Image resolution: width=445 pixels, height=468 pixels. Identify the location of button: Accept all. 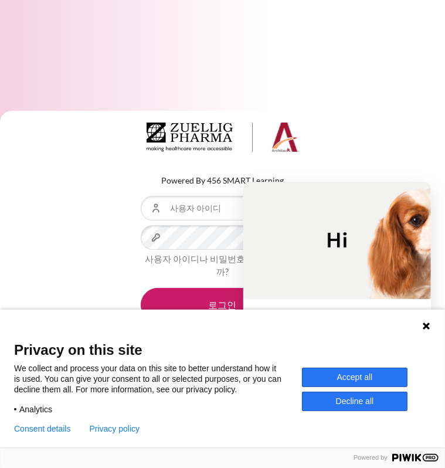
(355, 377).